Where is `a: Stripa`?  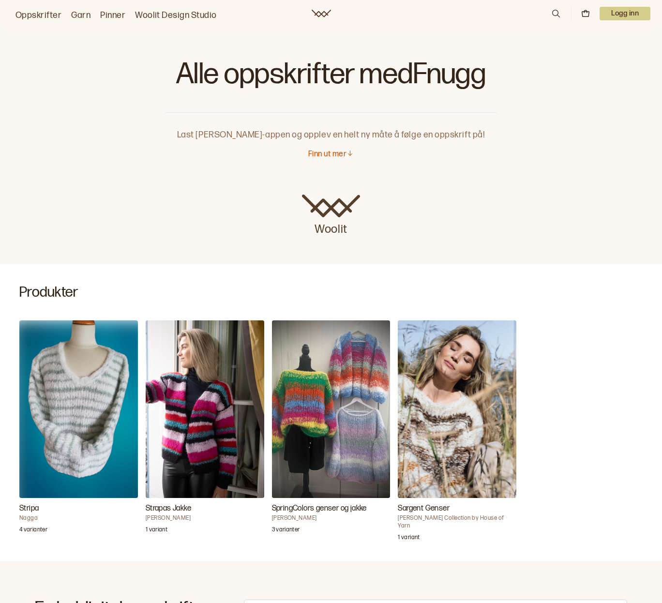
a: Stripa is located at coordinates (78, 431).